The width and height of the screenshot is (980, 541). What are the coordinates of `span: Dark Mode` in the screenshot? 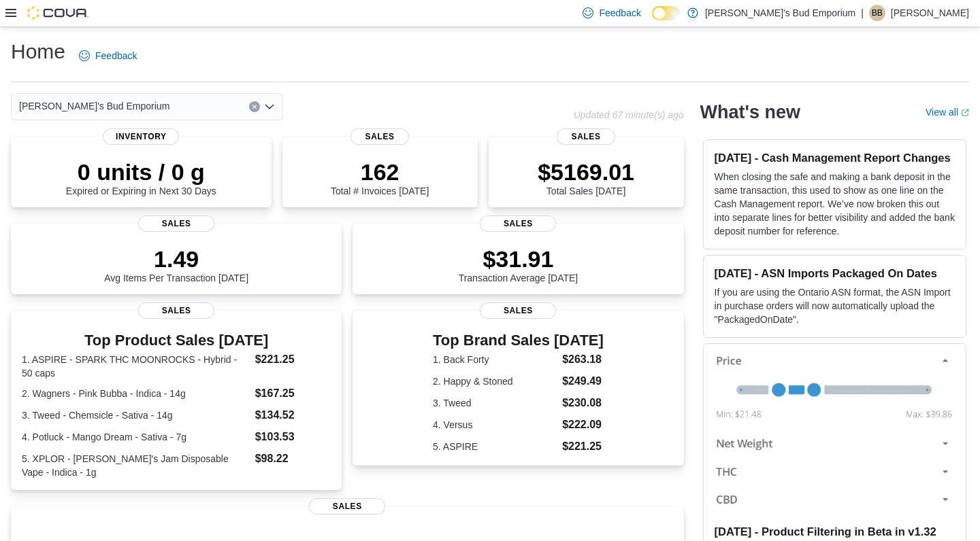 It's located at (652, 20).